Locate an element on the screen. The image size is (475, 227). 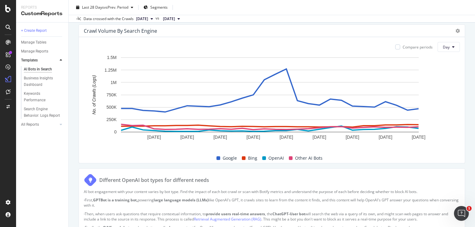
p: AI bot engagement with your content varies by bot type. Find the impact of each bot crawl or scan... is located at coordinates (272, 192).